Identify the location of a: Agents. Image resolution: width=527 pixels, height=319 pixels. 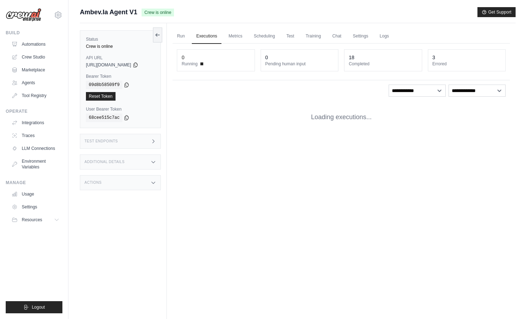
(35, 83).